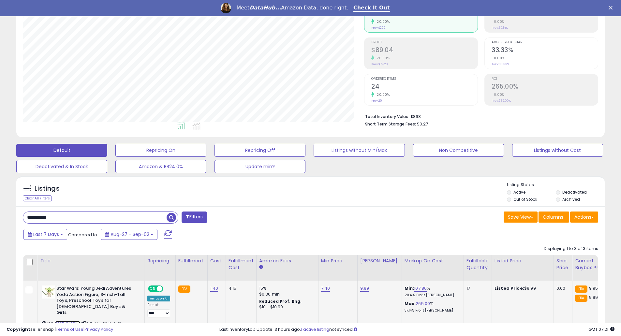 The width and height of the screenshot is (621, 336). I want to click on button: Amazon & BB24 0%, so click(161, 166).